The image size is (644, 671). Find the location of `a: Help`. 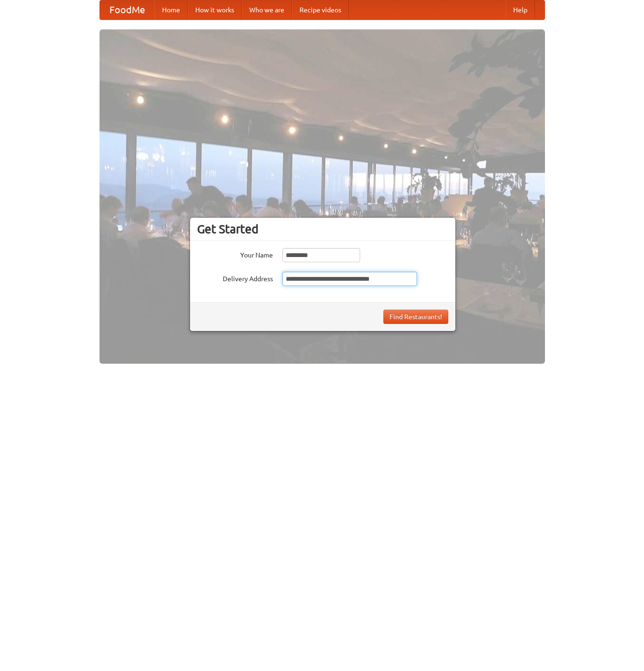

a: Help is located at coordinates (520, 10).